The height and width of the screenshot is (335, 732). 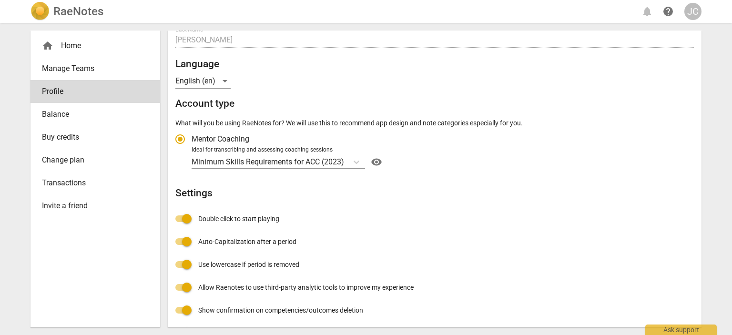 I want to click on span: Invite a friend, so click(x=91, y=206).